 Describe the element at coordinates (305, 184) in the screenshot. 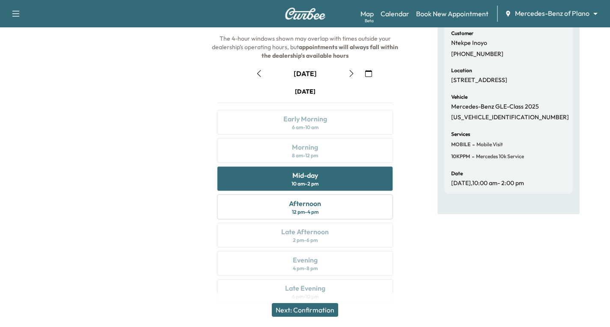

I see `div: 10 am - 2 pm` at that location.